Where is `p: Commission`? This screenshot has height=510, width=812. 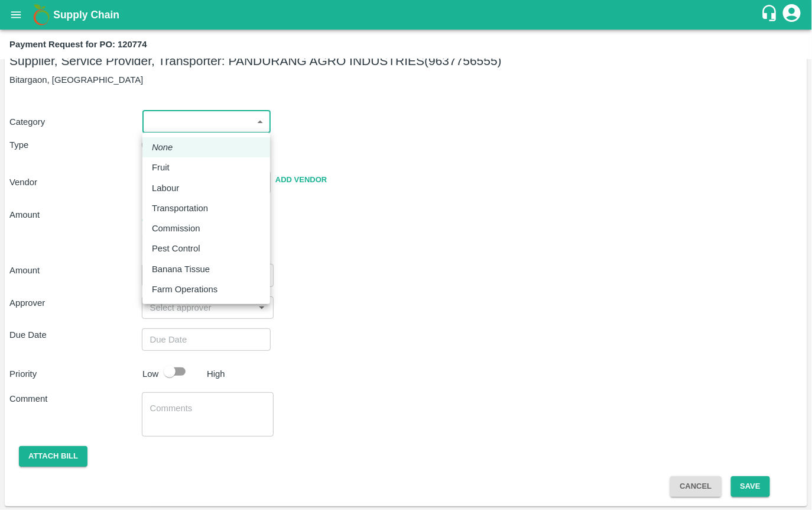 p: Commission is located at coordinates (176, 229).